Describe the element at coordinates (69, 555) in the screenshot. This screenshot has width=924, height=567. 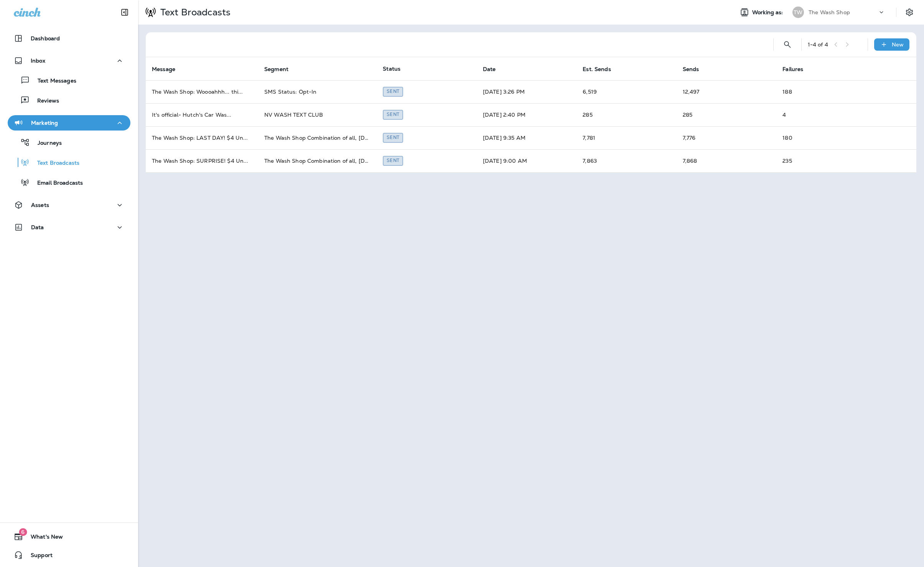
I see `button: Support` at that location.